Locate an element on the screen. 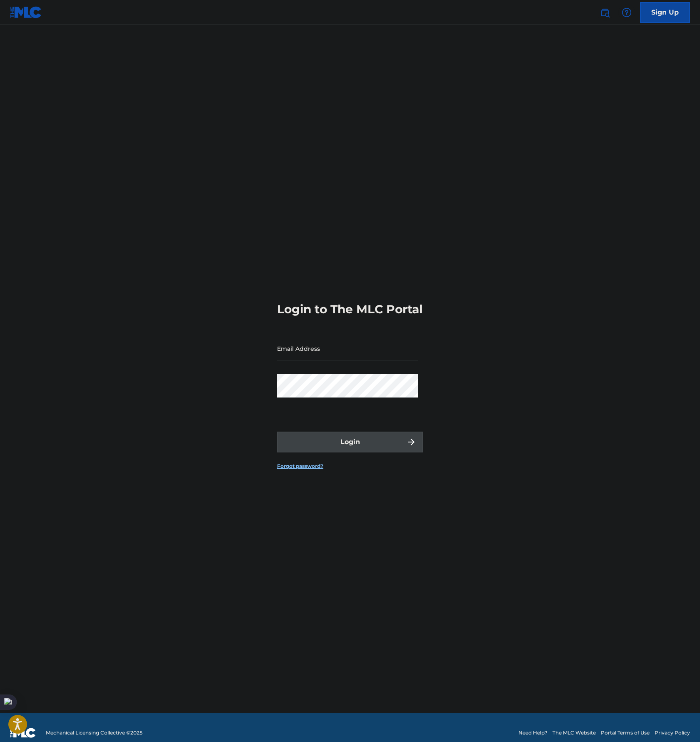 The width and height of the screenshot is (700, 742). img: logo is located at coordinates (23, 733).